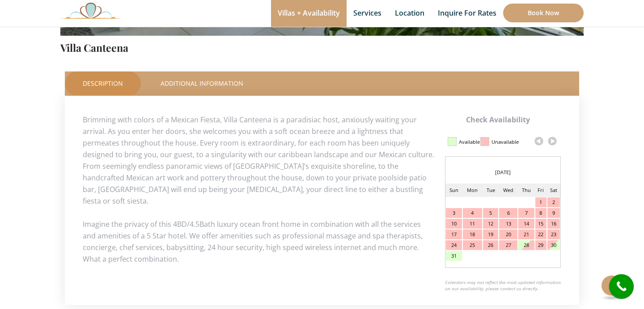 The height and width of the screenshot is (309, 644). What do you see at coordinates (508, 245) in the screenshot?
I see `div: 27` at bounding box center [508, 245].